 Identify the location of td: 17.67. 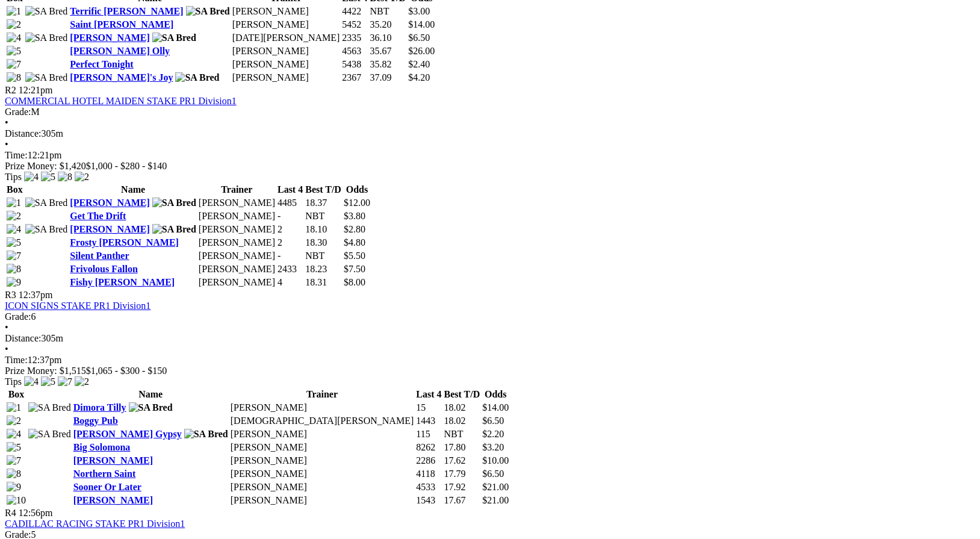
(461, 500).